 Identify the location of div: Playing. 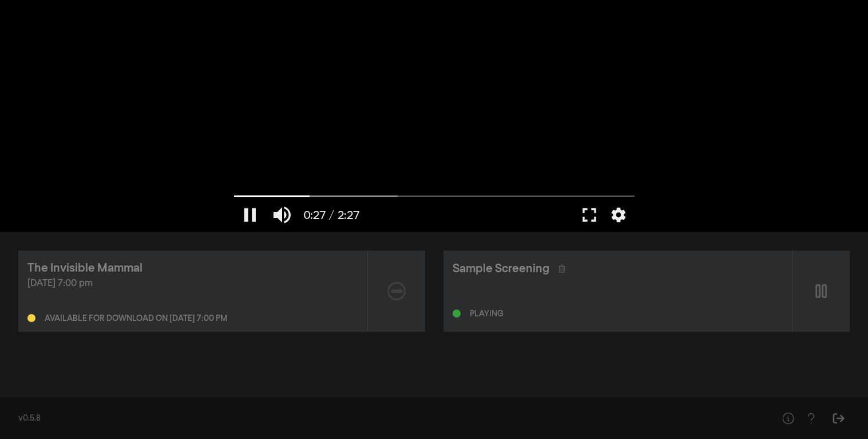
(486, 314).